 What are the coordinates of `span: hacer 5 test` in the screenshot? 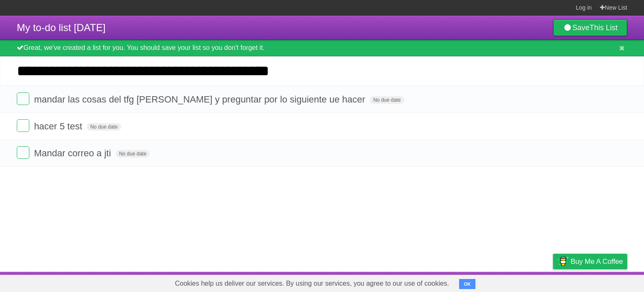 It's located at (59, 126).